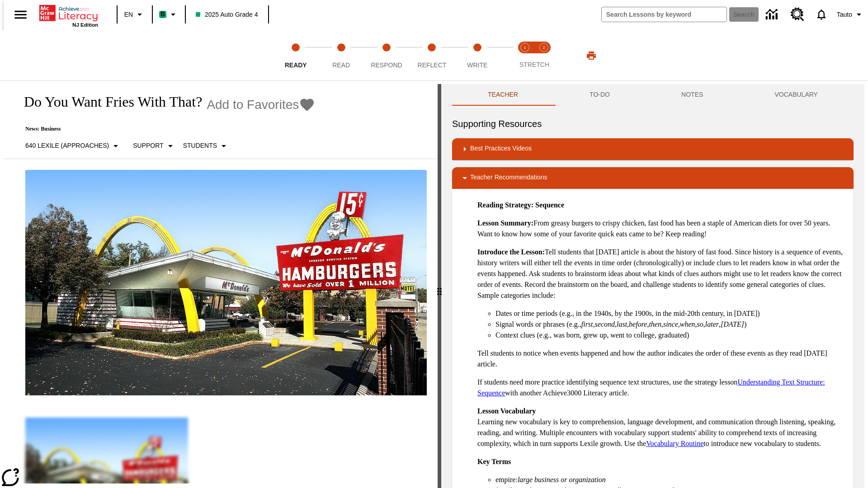 The width and height of the screenshot is (868, 488). What do you see at coordinates (154, 146) in the screenshot?
I see `button: Scaffolds, Support` at bounding box center [154, 146].